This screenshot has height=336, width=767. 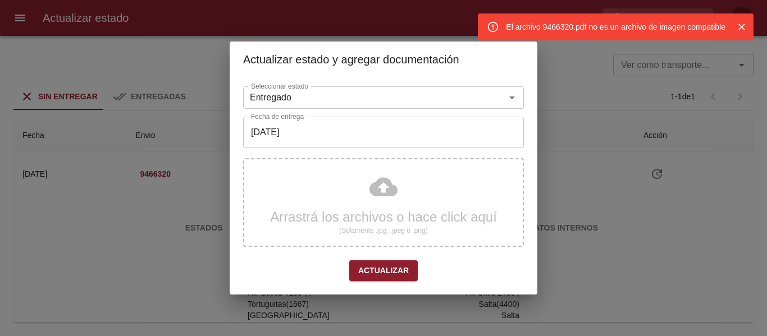 What do you see at coordinates (384, 203) in the screenshot?
I see `div: Arrastrá los archivos o hace click aquí(Solamente .jpg, .jpeg o .png)` at bounding box center [384, 203].